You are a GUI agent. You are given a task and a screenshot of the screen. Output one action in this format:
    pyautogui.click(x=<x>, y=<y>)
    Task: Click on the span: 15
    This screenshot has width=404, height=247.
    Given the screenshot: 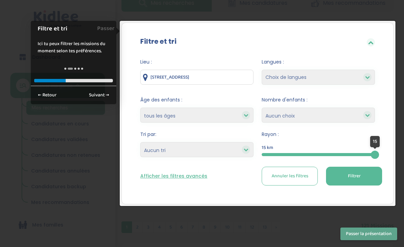 What is the action you would take?
    pyautogui.click(x=375, y=142)
    